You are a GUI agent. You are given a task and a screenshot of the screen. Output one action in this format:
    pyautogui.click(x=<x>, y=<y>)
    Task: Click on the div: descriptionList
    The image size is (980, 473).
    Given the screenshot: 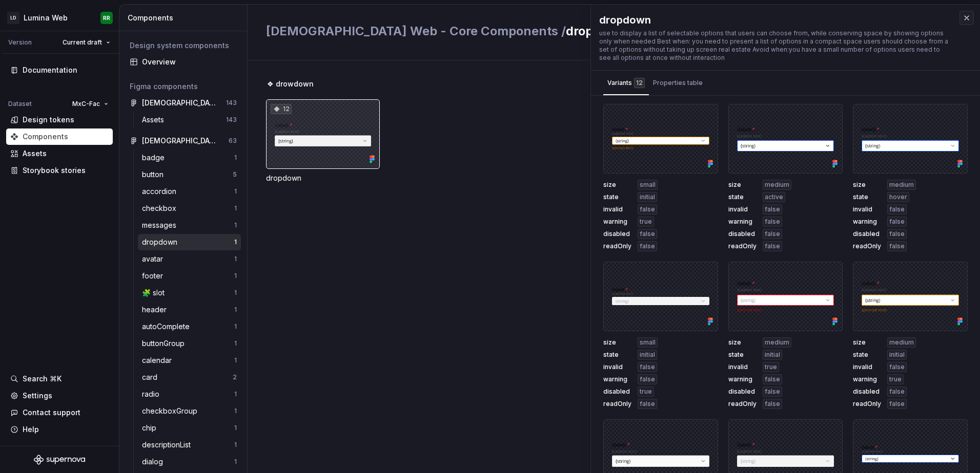 What is the action you would take?
    pyautogui.click(x=168, y=445)
    